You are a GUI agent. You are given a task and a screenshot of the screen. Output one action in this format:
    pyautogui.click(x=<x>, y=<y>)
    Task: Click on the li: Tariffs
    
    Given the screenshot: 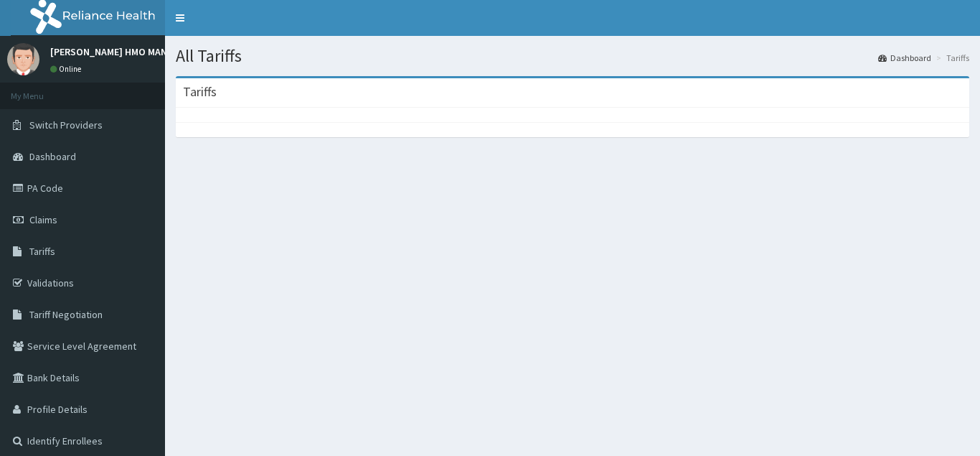 What is the action you would take?
    pyautogui.click(x=951, y=57)
    